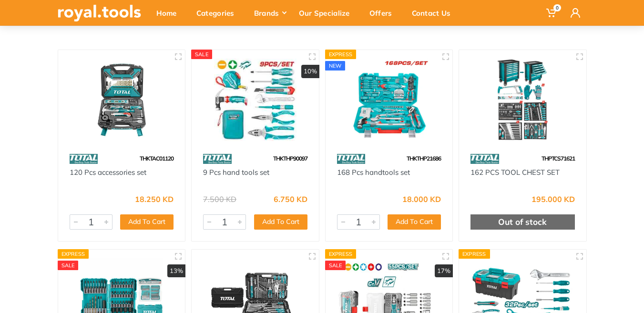  What do you see at coordinates (384, 13) in the screenshot?
I see `div: Offers` at bounding box center [384, 13].